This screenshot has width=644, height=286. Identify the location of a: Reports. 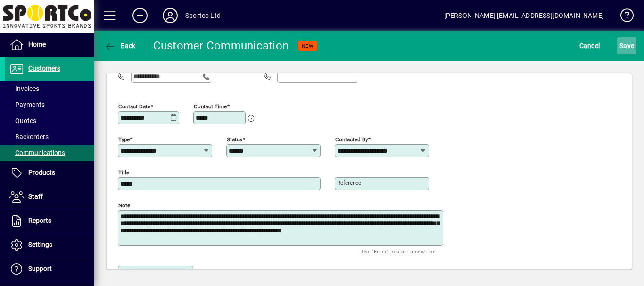
(49, 221).